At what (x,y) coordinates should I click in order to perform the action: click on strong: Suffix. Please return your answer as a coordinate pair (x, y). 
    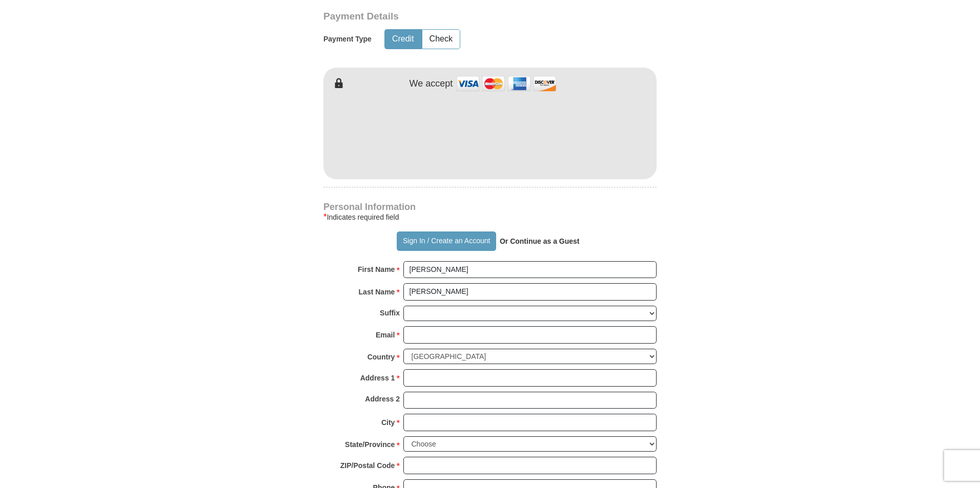
    Looking at the image, I should click on (389, 313).